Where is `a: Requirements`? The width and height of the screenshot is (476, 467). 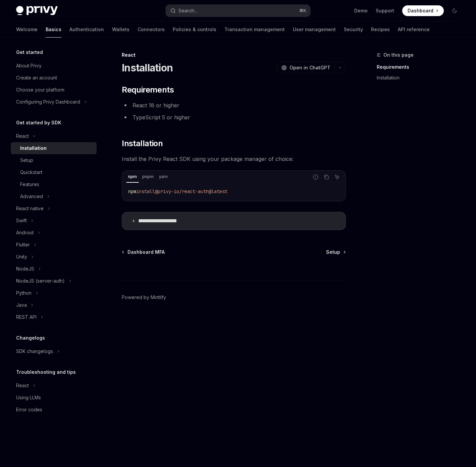 a: Requirements is located at coordinates (421, 67).